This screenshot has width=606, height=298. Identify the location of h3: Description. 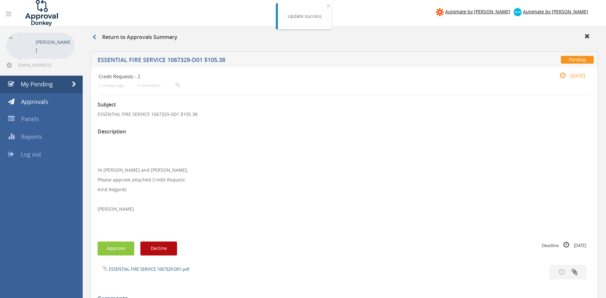
(345, 132).